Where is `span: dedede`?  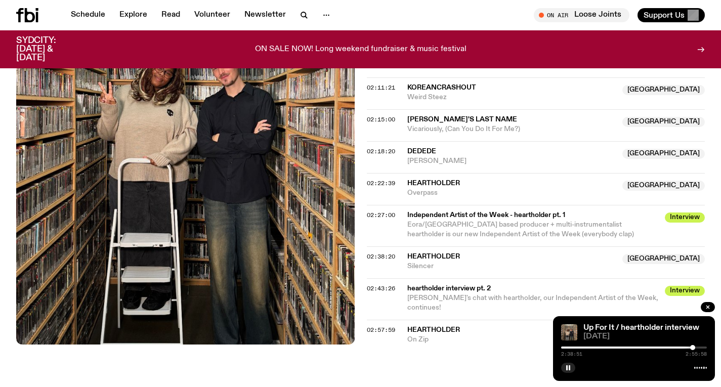 span: dedede is located at coordinates (422, 151).